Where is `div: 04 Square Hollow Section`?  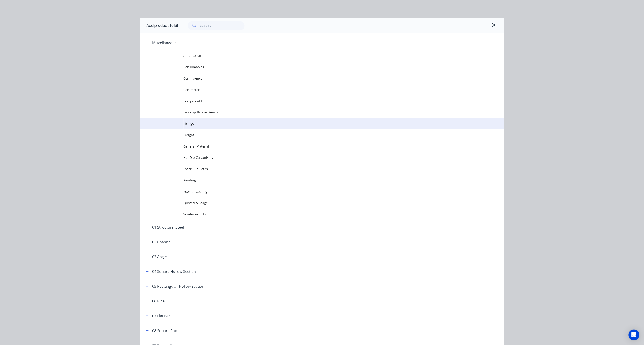 div: 04 Square Hollow Section is located at coordinates (174, 272).